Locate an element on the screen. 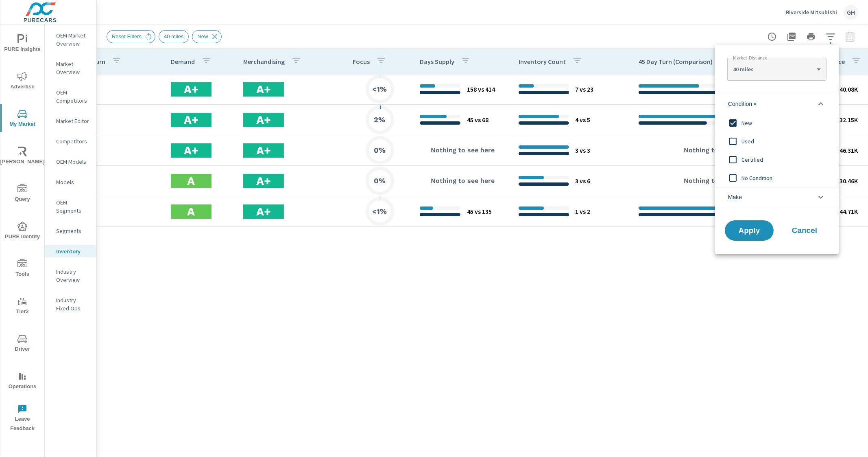 The image size is (868, 457). span: Cancel is located at coordinates (805, 230).